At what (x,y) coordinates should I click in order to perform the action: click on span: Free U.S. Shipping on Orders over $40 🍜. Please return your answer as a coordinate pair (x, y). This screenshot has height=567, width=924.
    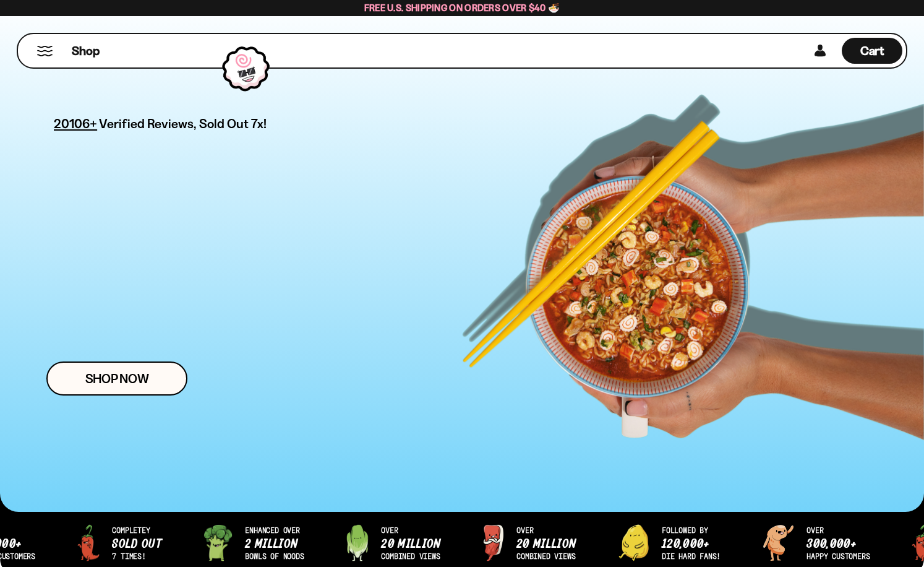
    Looking at the image, I should click on (462, 7).